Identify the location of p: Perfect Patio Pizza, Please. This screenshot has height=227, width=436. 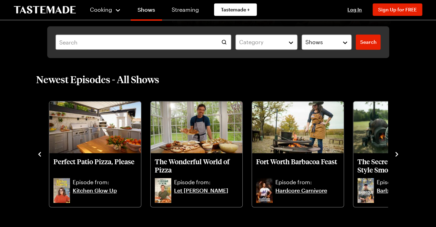
(95, 166).